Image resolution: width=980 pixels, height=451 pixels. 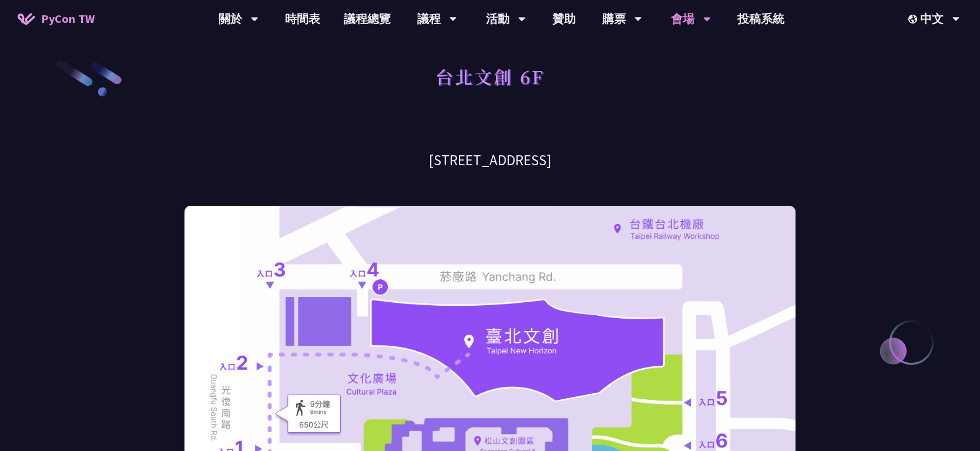 What do you see at coordinates (56, 19) in the screenshot?
I see `a: PyCon TW` at bounding box center [56, 19].